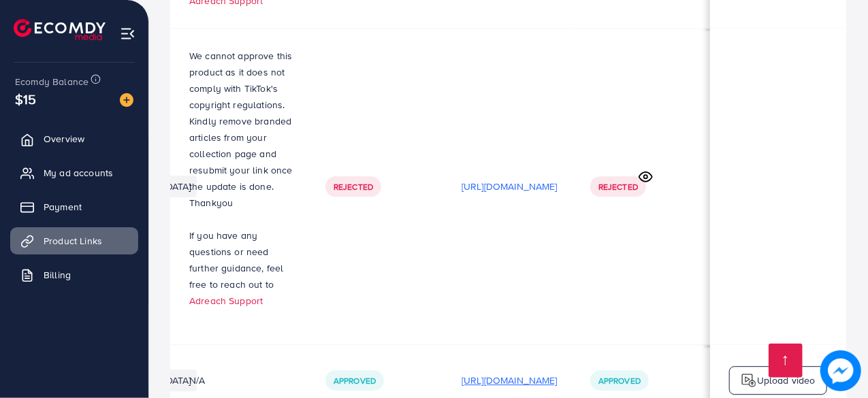 This screenshot has height=398, width=868. I want to click on span: Ecomdy Balance, so click(52, 81).